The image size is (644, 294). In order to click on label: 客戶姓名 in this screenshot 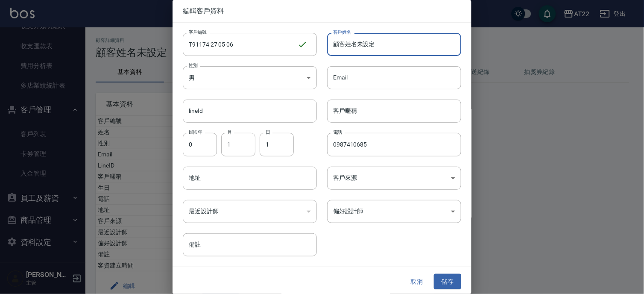, I will do `click(342, 32)`.